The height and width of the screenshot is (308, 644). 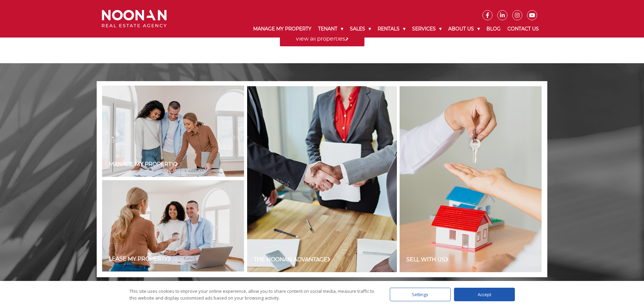 What do you see at coordinates (464, 29) in the screenshot?
I see `a: About Us` at bounding box center [464, 29].